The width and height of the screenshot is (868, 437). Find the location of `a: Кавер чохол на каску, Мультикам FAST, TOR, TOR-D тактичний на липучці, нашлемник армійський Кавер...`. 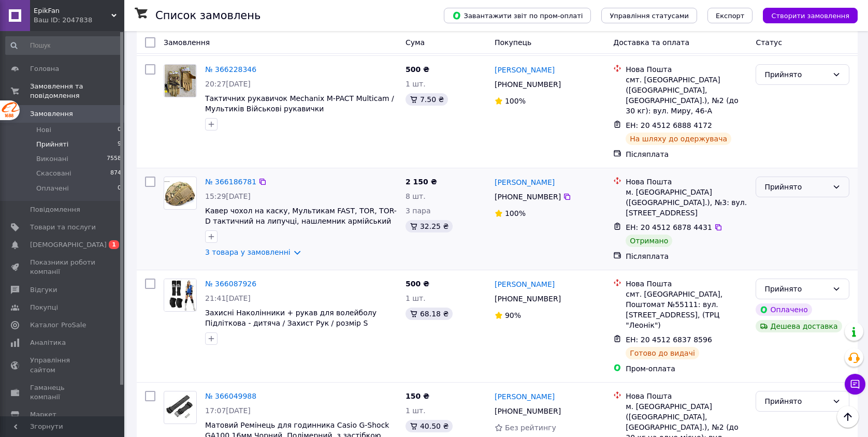

a: Кавер чохол на каску, Мультикам FAST, TOR, TOR-D тактичний на липучці, нашлемник армійський Кавер... is located at coordinates (301, 222).